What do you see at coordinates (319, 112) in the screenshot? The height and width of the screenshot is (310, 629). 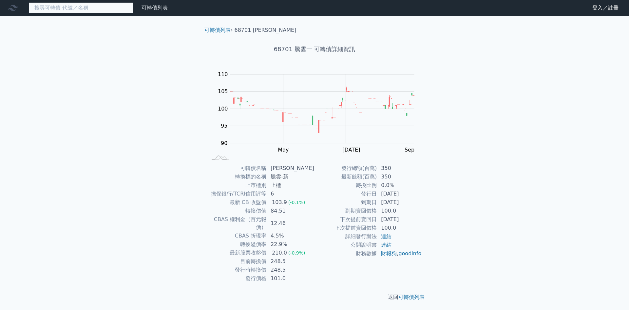 I see `g: Chart` at bounding box center [319, 112].